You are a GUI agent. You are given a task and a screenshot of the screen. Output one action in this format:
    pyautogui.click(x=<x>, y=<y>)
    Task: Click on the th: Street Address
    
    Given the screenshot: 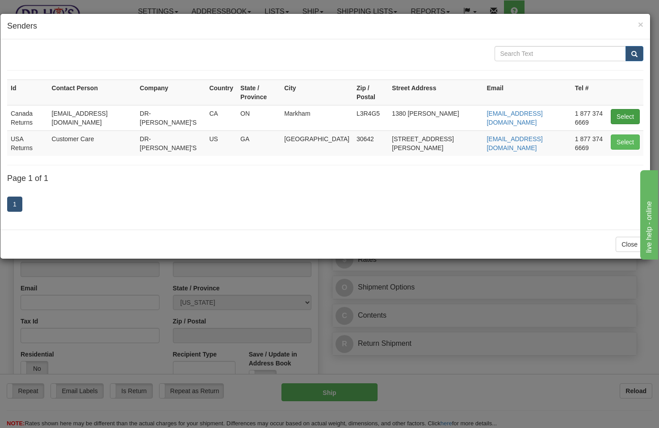 What is the action you would take?
    pyautogui.click(x=435, y=92)
    